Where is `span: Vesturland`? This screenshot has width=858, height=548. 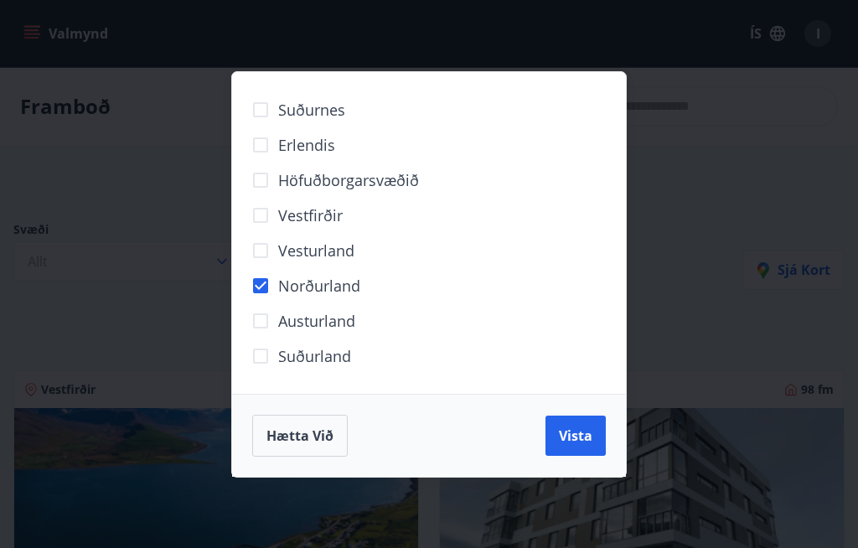 span: Vesturland is located at coordinates (316, 251).